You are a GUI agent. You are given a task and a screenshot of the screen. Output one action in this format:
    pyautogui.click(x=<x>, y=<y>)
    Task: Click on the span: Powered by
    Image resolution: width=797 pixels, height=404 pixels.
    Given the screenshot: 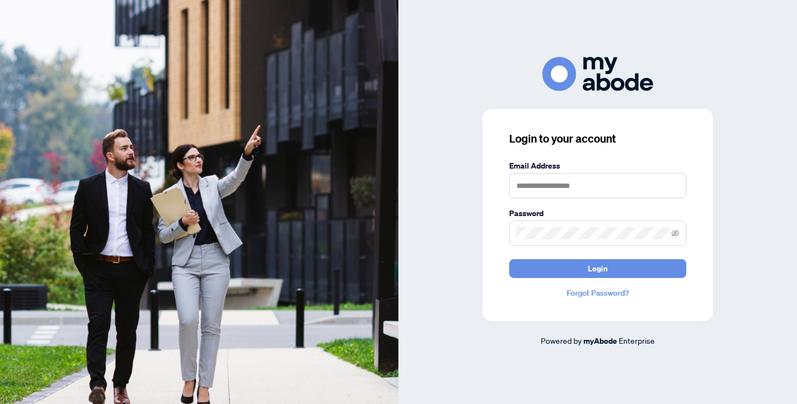 What is the action you would take?
    pyautogui.click(x=561, y=341)
    